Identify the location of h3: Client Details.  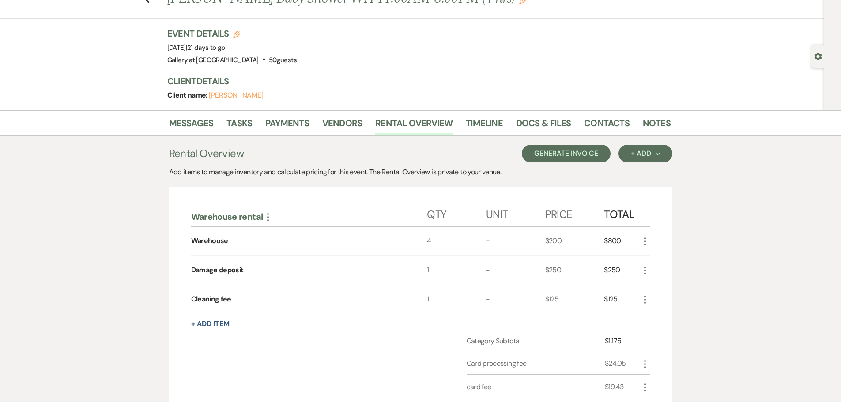
(414, 81).